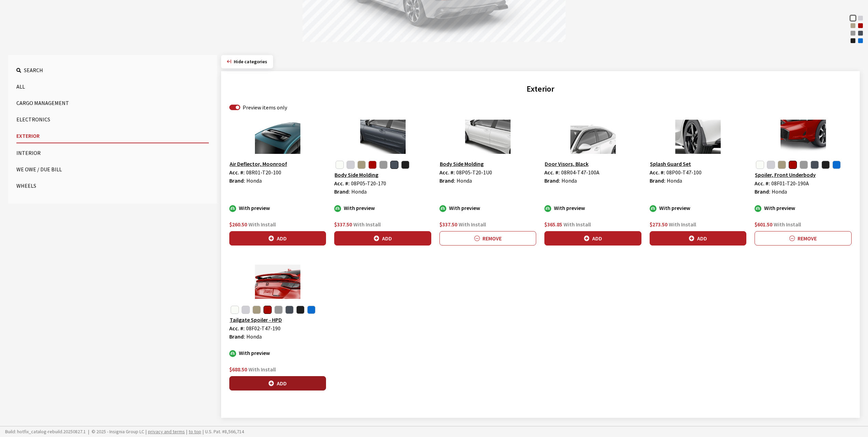  Describe the element at coordinates (861, 33) in the screenshot. I see `div: Meteorite Gray Metallic` at that location.